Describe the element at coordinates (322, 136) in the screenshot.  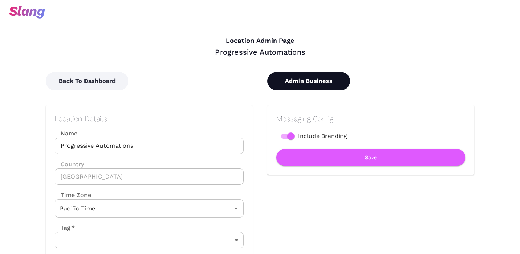
I see `span: Include Branding` at that location.